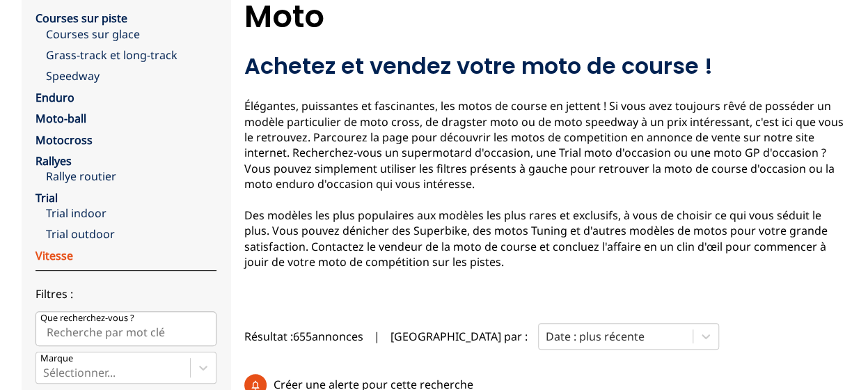 The image size is (868, 390). Describe the element at coordinates (130, 234) in the screenshot. I see `a: Trial outdoor` at that location.